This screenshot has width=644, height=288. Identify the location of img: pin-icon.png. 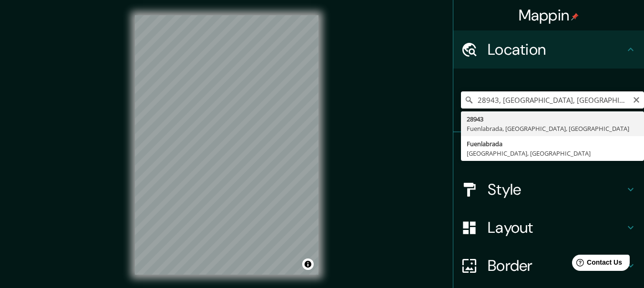
(575, 16).